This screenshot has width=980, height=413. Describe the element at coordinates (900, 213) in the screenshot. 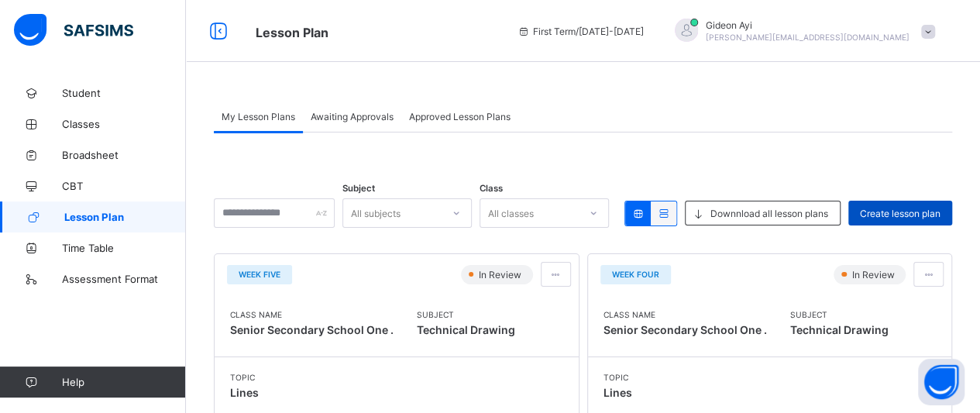

I see `span: Create lesson plan` at that location.